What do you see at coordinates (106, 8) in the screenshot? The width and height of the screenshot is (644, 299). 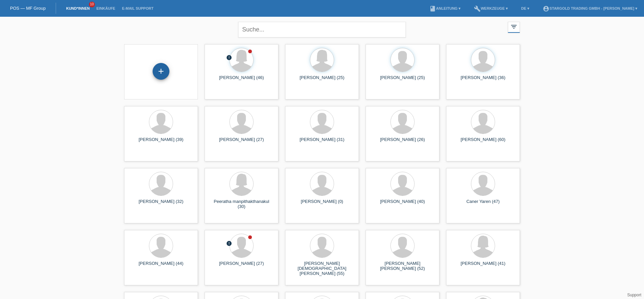 I see `a: Einkäufe` at bounding box center [106, 8].